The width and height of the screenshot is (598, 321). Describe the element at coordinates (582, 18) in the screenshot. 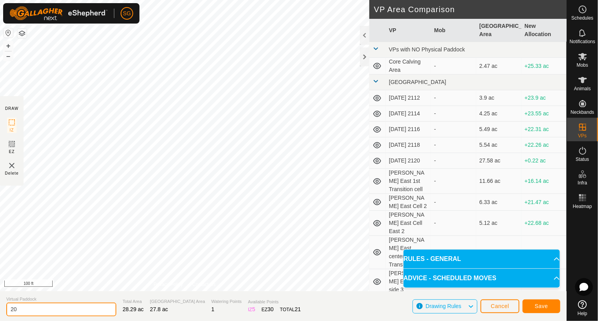

I see `span: Schedules` at that location.